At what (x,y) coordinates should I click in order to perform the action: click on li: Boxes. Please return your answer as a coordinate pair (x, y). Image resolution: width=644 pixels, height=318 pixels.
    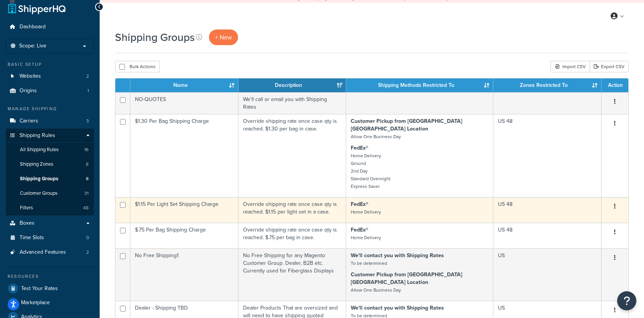
    Looking at the image, I should click on (50, 223).